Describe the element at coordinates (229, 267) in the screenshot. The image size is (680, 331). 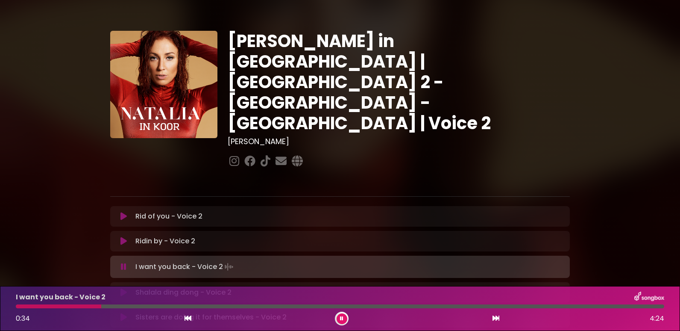
I see `img: waveform4.gif` at that location.